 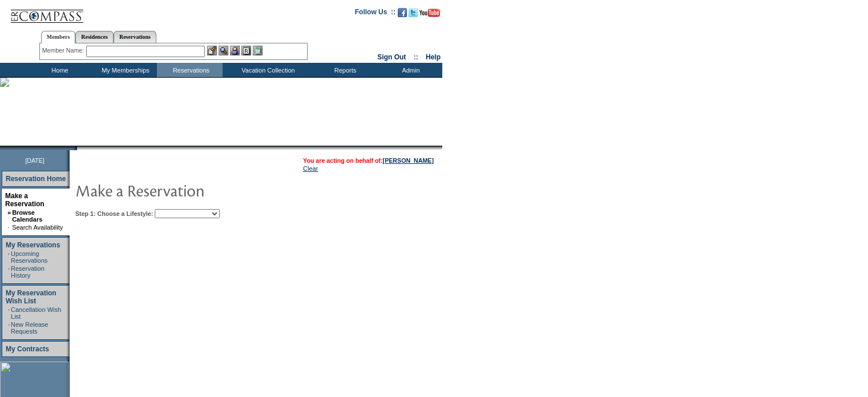 I want to click on img: b_edit.gif, so click(x=211, y=50).